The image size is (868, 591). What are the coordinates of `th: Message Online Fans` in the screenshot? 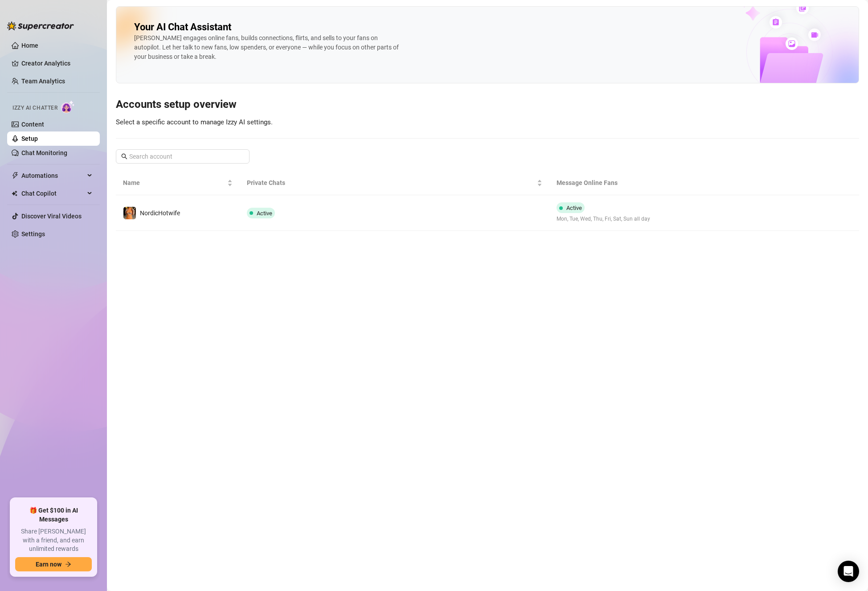 It's located at (653, 183).